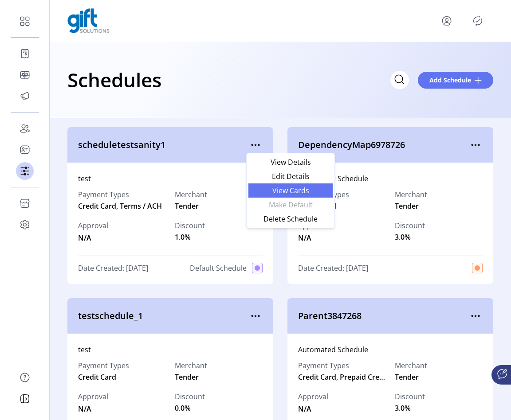  I want to click on span: 1.0%, so click(183, 237).